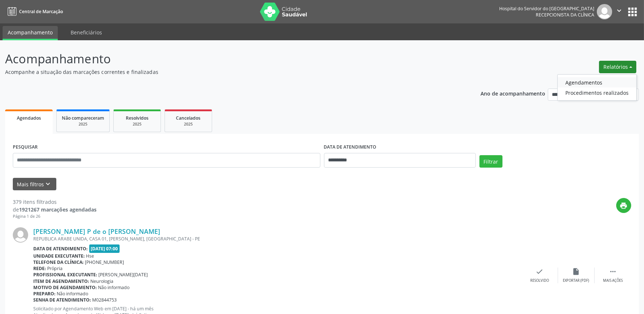 The image size is (644, 314). What do you see at coordinates (55, 268) in the screenshot?
I see `span: Própria` at bounding box center [55, 268].